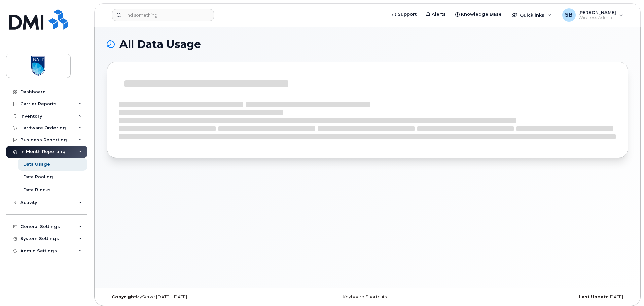  What do you see at coordinates (124, 296) in the screenshot?
I see `strong: Copyright` at bounding box center [124, 296].